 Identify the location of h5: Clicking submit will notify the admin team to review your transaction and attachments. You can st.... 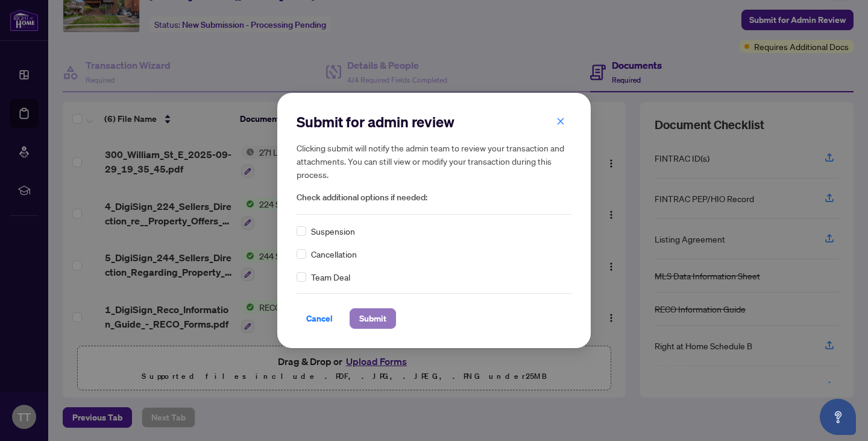
(434, 161).